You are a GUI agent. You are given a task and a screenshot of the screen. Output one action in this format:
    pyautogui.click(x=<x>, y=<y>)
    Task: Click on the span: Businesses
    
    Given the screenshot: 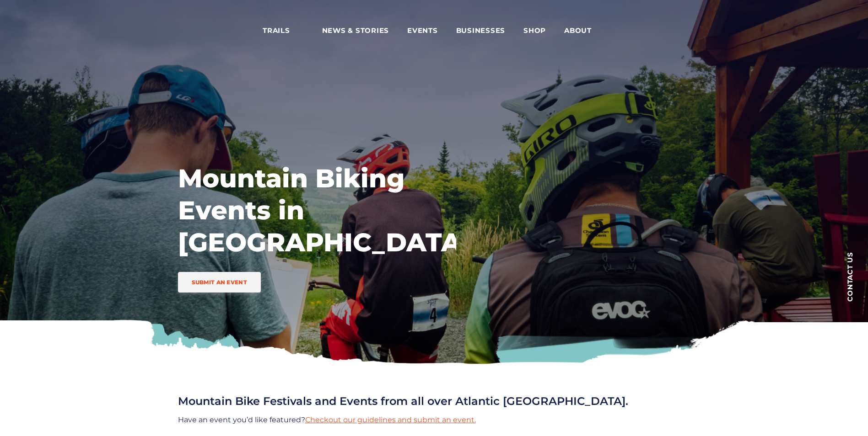 What is the action you would take?
    pyautogui.click(x=481, y=30)
    